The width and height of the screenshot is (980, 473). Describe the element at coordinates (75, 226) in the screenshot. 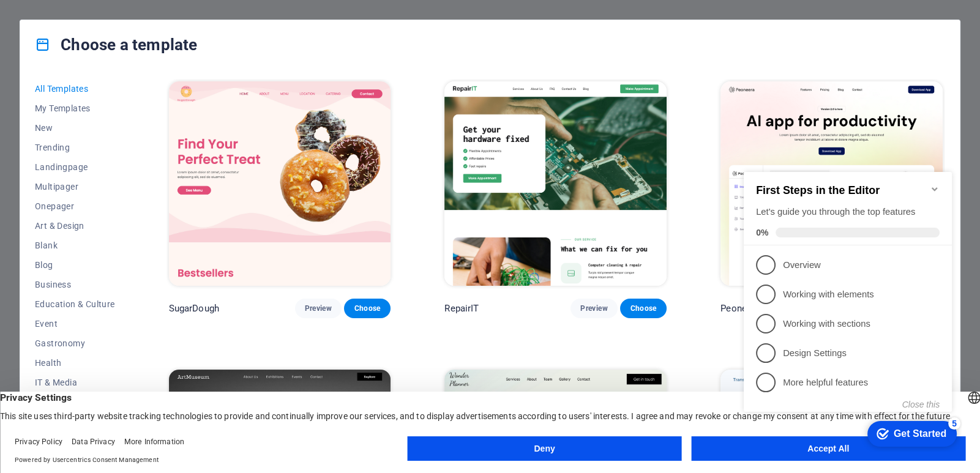

I see `span: Art & Design` at that location.